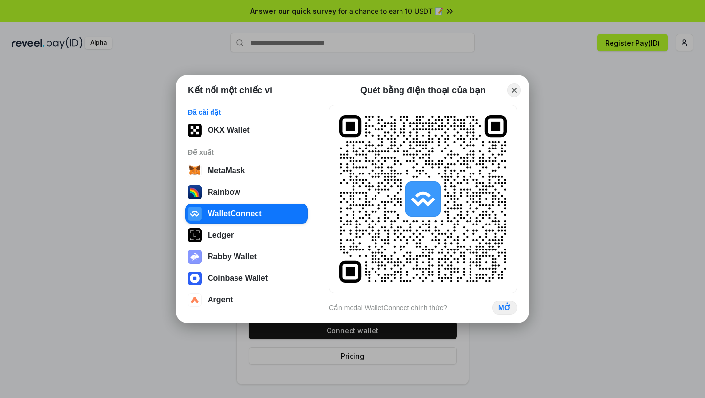 The image size is (705, 398). I want to click on div: WalletConnect, so click(235, 214).